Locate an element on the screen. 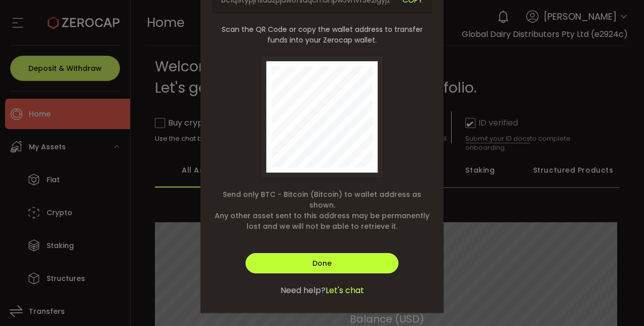 The image size is (644, 326). span: Send only BTC - Bitcoin (Bitcoin) to wallet address as shown. is located at coordinates (322, 200).